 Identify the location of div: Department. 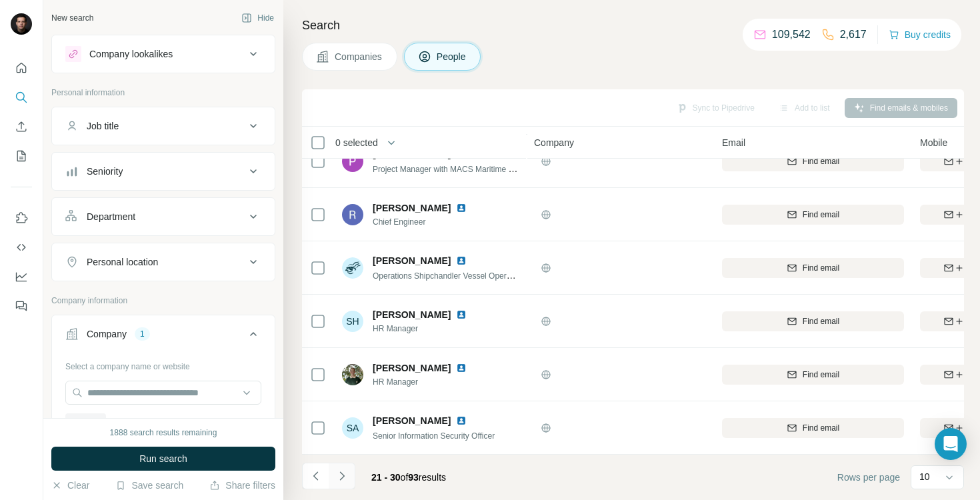
(111, 217).